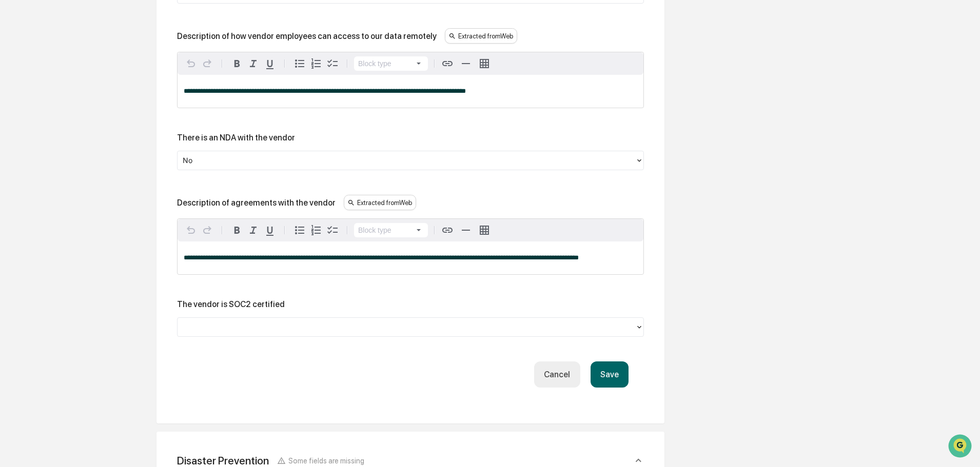 The width and height of the screenshot is (980, 467). Describe the element at coordinates (307, 36) in the screenshot. I see `div: Description of how vendor employees can access to our data remotely` at that location.